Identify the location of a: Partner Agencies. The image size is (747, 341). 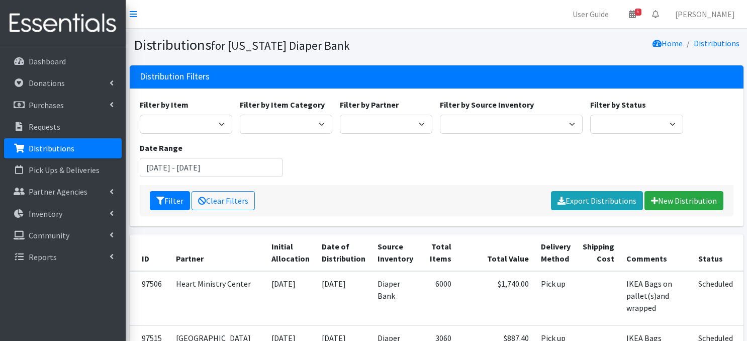
(63, 192).